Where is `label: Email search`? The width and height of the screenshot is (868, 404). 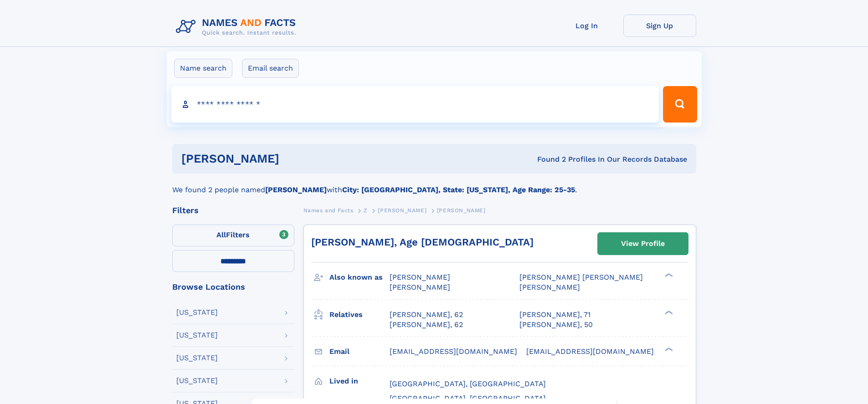 label: Email search is located at coordinates (270, 68).